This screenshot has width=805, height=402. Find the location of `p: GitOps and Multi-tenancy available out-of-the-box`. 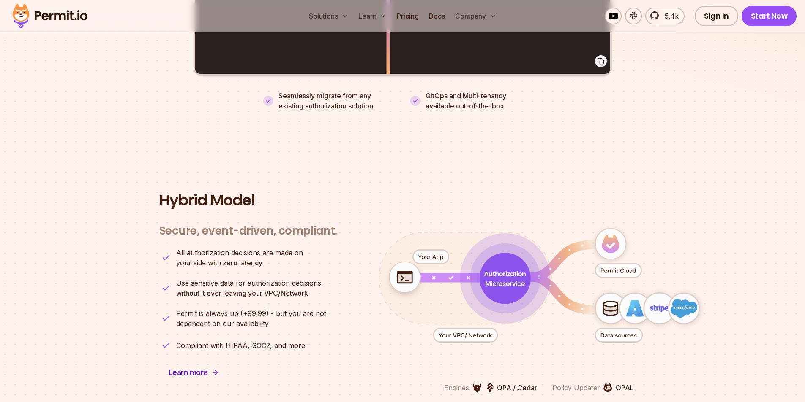

p: GitOps and Multi-tenancy available out-of-the-box is located at coordinates (465, 101).